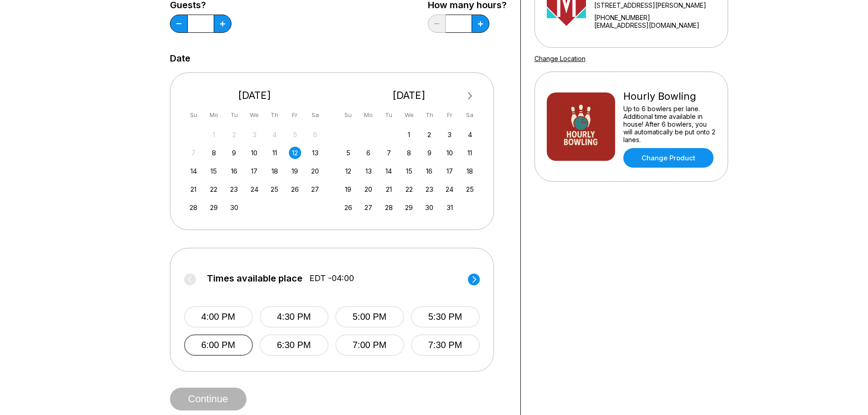 Image resolution: width=868 pixels, height=415 pixels. What do you see at coordinates (581, 127) in the screenshot?
I see `img: Hourly Bowling` at bounding box center [581, 127].